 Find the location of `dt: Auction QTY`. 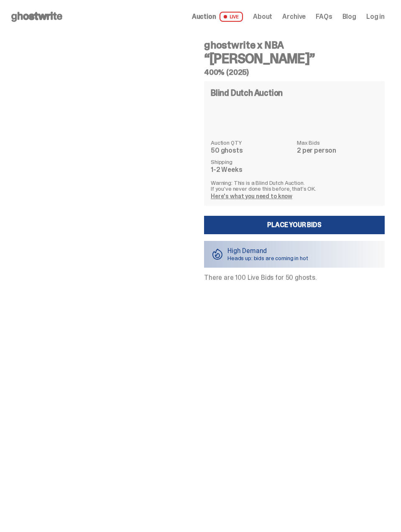

dt: Auction QTY is located at coordinates (251, 142).